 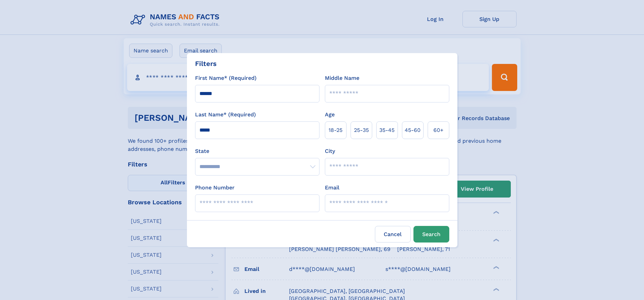 What do you see at coordinates (342, 78) in the screenshot?
I see `label: Middle Name` at bounding box center [342, 78].